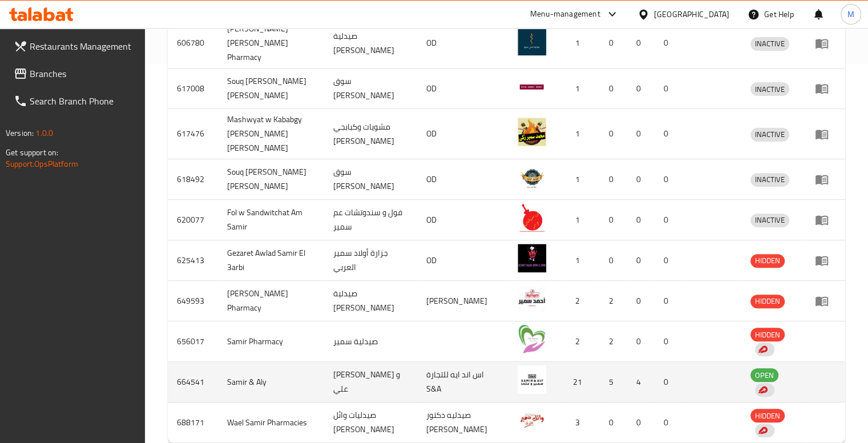 The width and height of the screenshot is (868, 443). I want to click on img: Wael Samir Pharmacies, so click(532, 420).